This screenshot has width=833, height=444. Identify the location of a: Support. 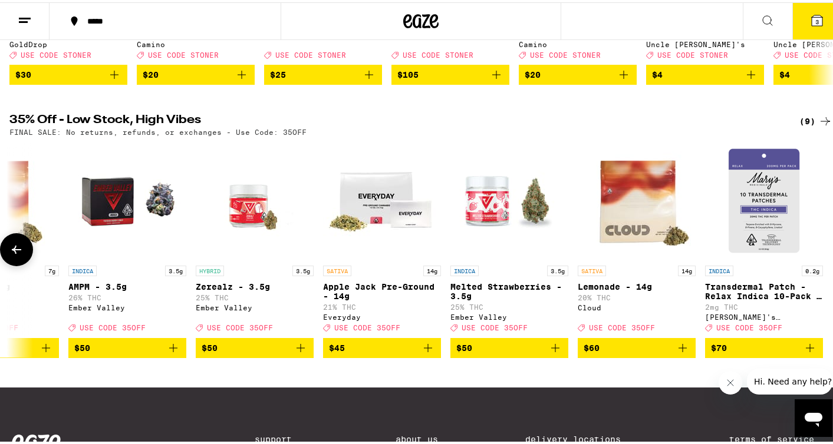
(281, 437).